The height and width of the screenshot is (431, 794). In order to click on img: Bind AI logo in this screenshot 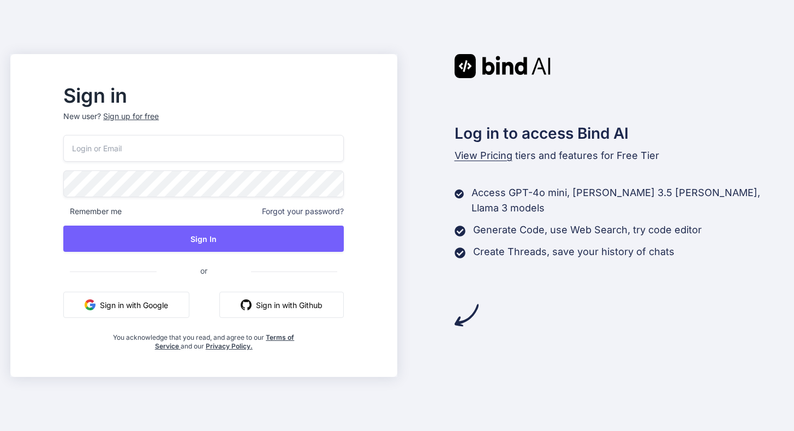, I will do `click(503, 66)`.